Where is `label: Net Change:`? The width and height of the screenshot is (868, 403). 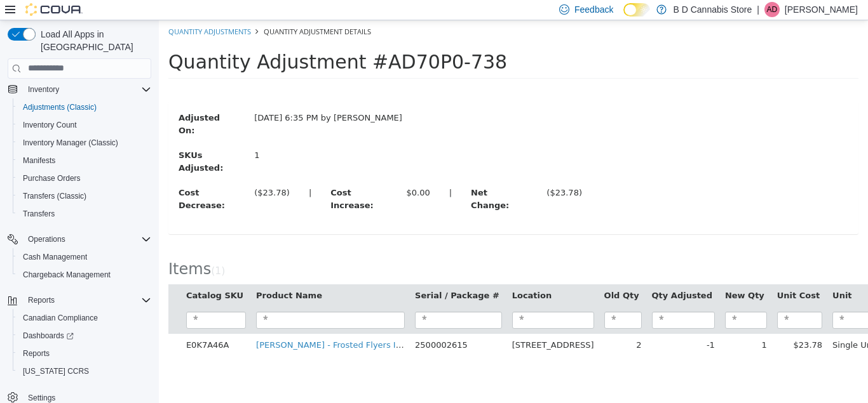 label: Net Change: is located at coordinates (340, 178).